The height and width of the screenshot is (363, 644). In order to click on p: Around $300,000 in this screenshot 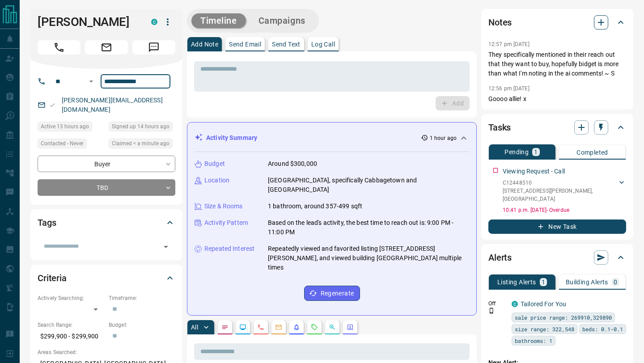, I will do `click(293, 164)`.